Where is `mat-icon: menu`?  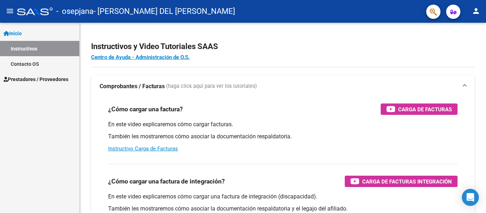 mat-icon: menu is located at coordinates (10, 11).